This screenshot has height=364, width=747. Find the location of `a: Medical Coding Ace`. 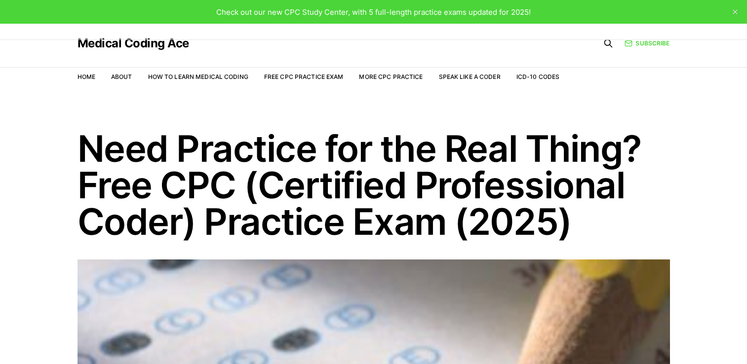

a: Medical Coding Ace is located at coordinates (133, 43).